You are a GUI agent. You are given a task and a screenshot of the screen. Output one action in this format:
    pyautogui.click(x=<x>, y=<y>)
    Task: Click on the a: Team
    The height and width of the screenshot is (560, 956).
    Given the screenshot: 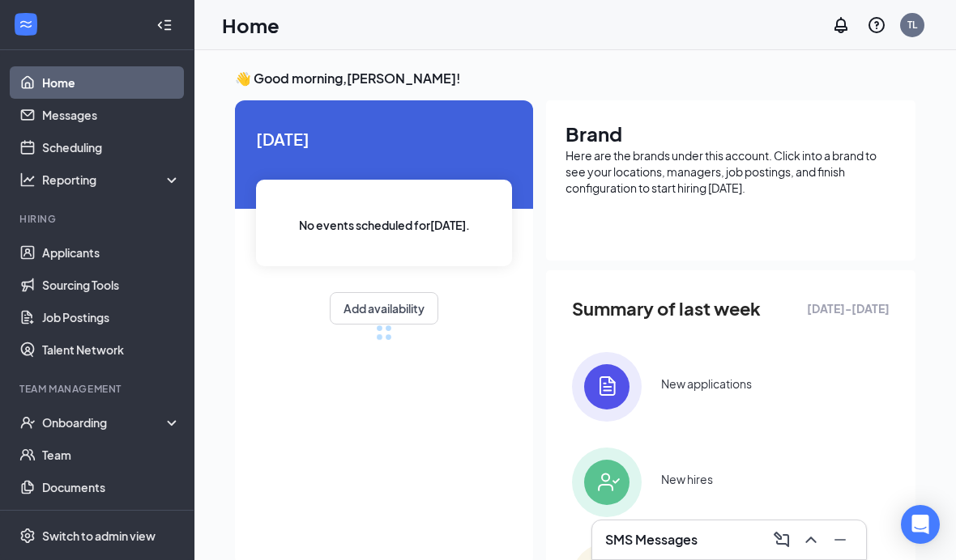 What is the action you would take?
    pyautogui.click(x=111, y=455)
    